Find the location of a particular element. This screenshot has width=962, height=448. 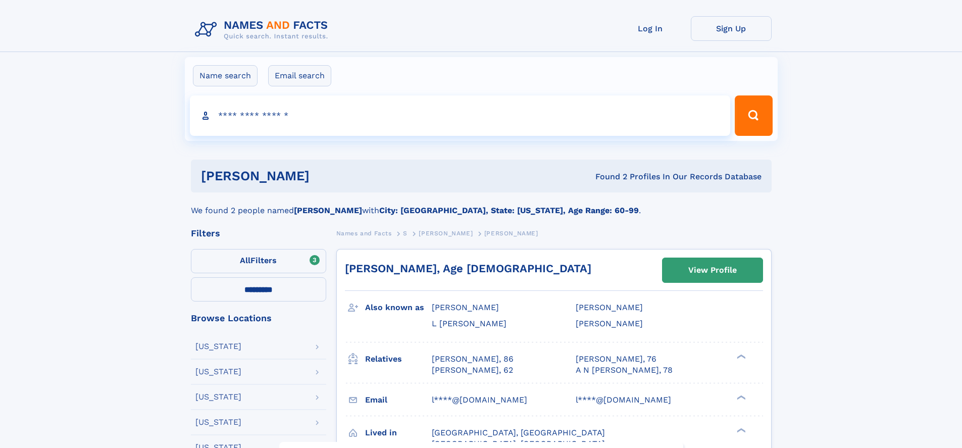

button: Search Button is located at coordinates (753, 116).